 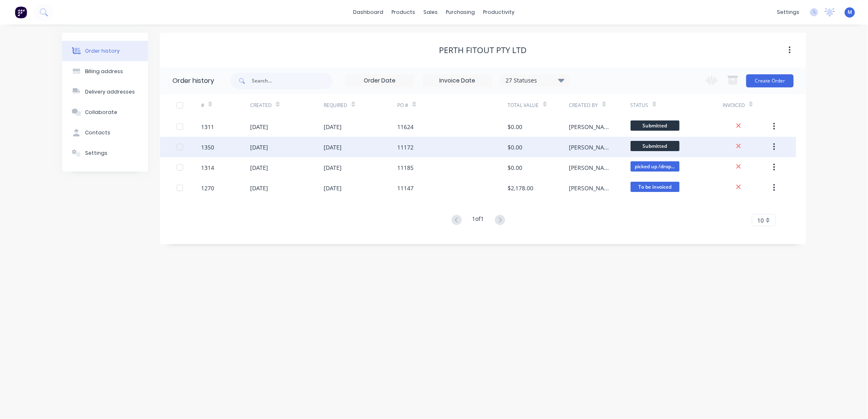 I want to click on span: picked up /drop..., so click(x=655, y=166).